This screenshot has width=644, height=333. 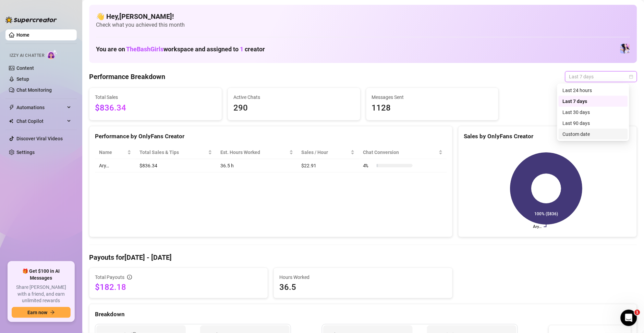 What do you see at coordinates (328, 166) in the screenshot?
I see `td: $22.91` at bounding box center [328, 166].